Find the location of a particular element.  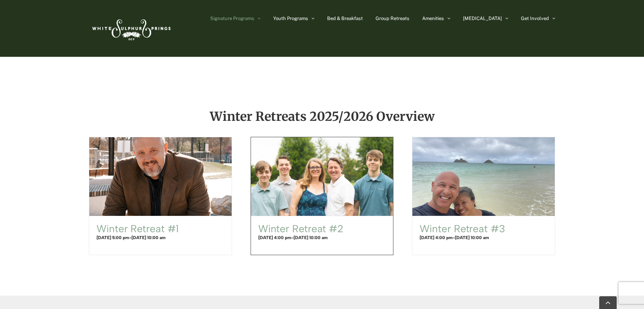

span: Youth Programs is located at coordinates (291, 18).